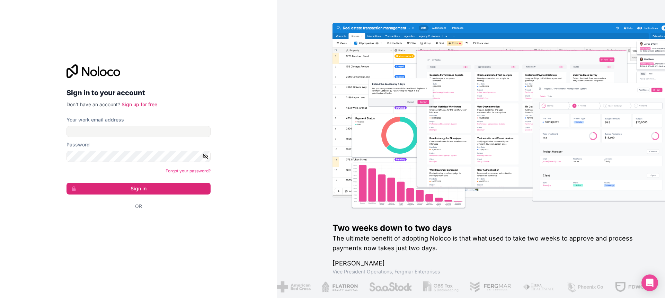 This screenshot has height=298, width=665. What do you see at coordinates (139, 104) in the screenshot?
I see `a: Sign up for free` at bounding box center [139, 104].